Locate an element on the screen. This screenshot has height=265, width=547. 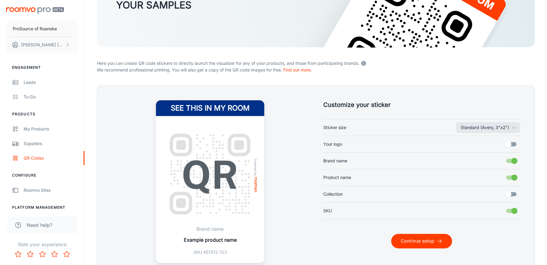
img: roomvo is located at coordinates (256, 184).